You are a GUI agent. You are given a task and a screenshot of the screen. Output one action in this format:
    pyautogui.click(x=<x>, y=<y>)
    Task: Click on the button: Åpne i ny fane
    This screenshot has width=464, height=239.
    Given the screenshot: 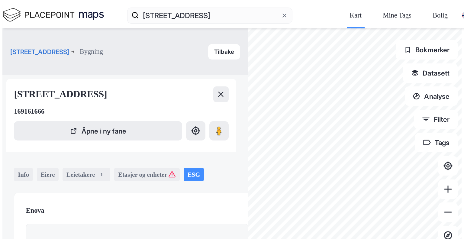 What is the action you would take?
    pyautogui.click(x=98, y=131)
    